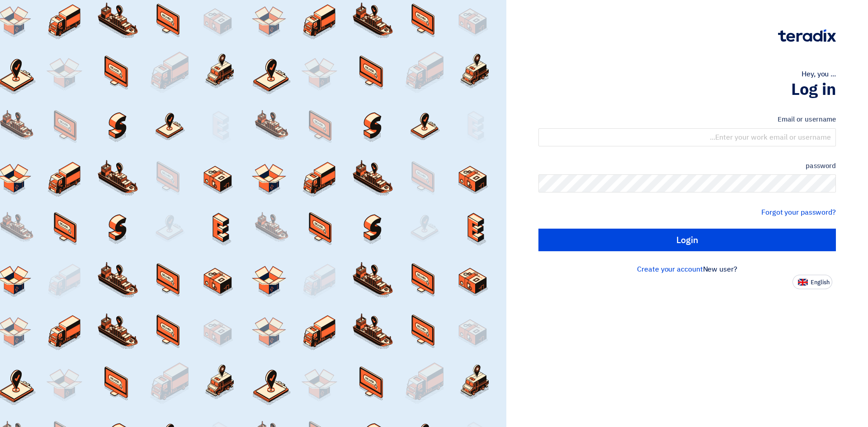 This screenshot has height=427, width=868. What do you see at coordinates (670, 269) in the screenshot?
I see `a: Create your account` at bounding box center [670, 269].